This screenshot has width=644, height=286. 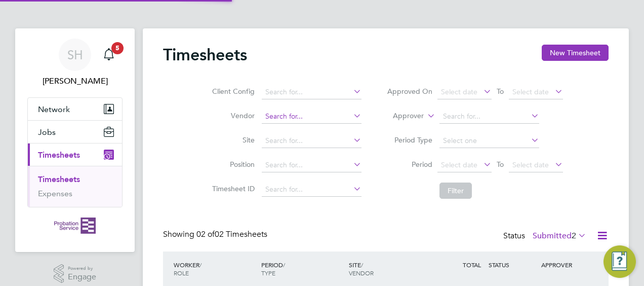 What do you see at coordinates (565, 265) in the screenshot?
I see `div: APPROVER` at bounding box center [565, 265].